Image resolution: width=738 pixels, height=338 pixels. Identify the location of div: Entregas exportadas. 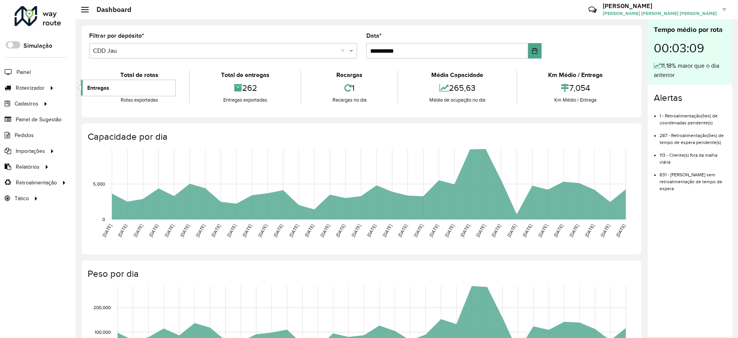
(245, 100).